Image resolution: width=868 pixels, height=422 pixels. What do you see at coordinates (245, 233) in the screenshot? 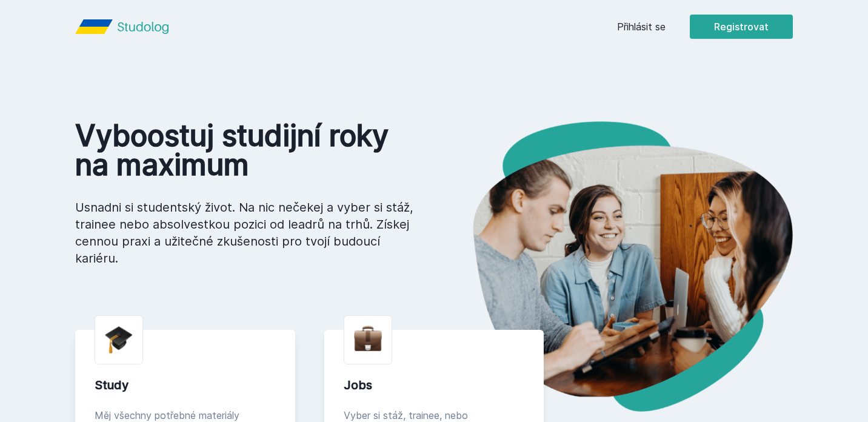
I see `p: Usnadni si studentský život. Na nic nečekej a vyber si stáž, trainee nebo absolvestkou pozici od ...` at bounding box center [245, 233].